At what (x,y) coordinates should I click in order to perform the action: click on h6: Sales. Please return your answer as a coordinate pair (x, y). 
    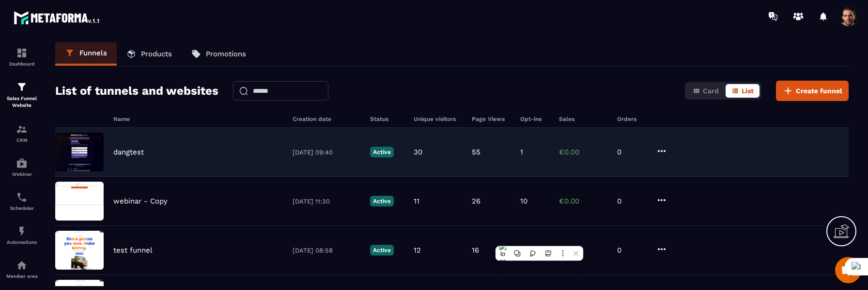
    Looking at the image, I should click on (583, 119).